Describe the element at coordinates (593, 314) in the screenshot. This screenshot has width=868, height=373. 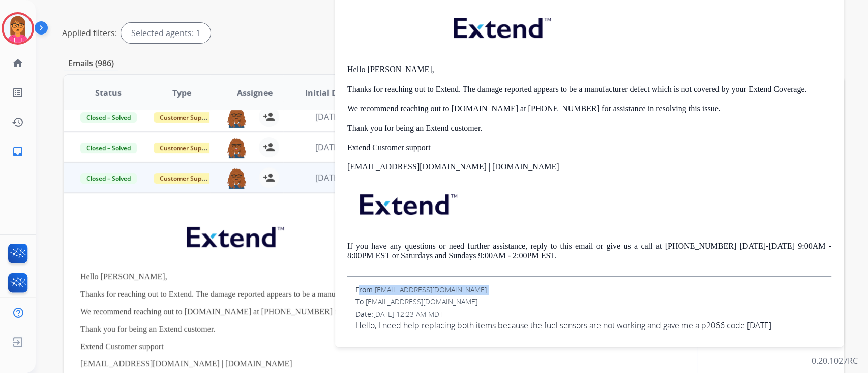
I see `div: Date:` at that location.